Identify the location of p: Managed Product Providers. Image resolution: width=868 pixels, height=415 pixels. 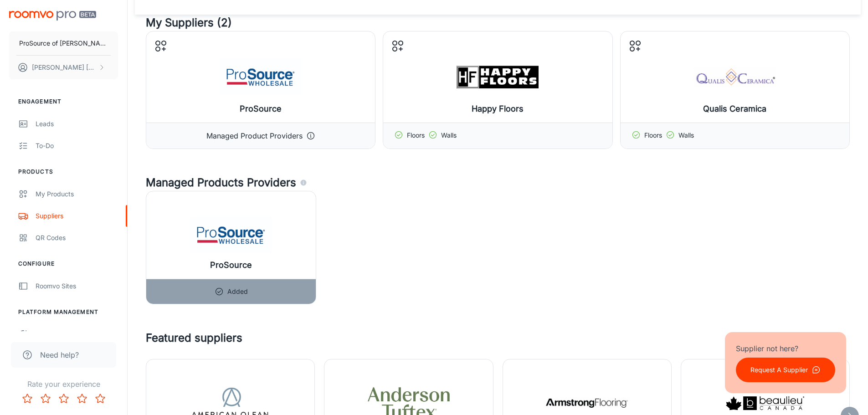
(254, 136).